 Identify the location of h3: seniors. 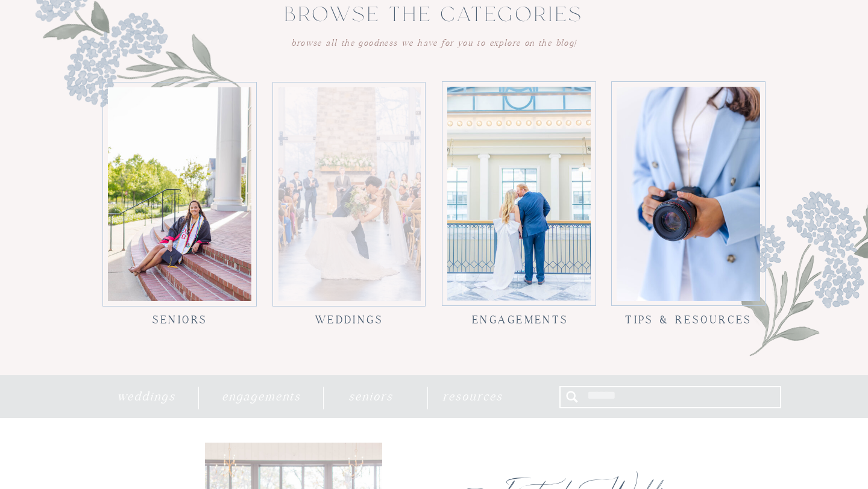
(370, 392).